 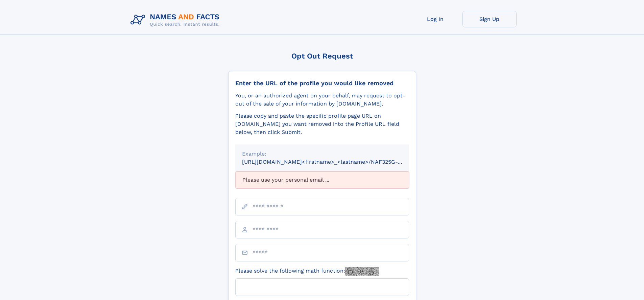 What do you see at coordinates (435, 19) in the screenshot?
I see `a: Log In` at bounding box center [435, 19].